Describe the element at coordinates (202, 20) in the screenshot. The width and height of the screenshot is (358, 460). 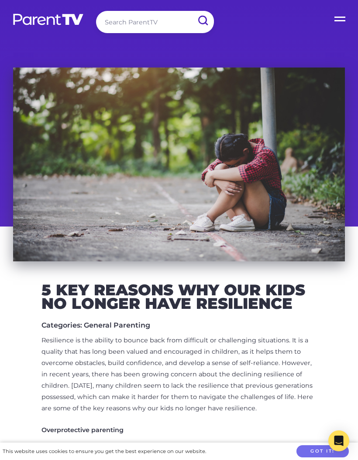
I see `input: Submit` at that location.